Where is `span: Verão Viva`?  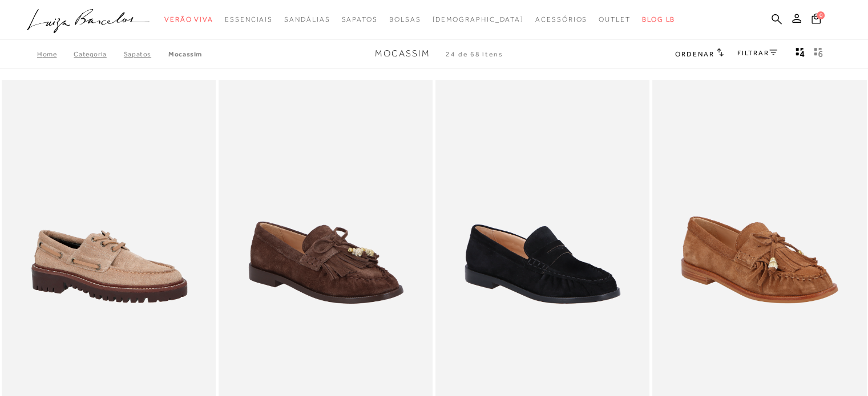
span: Verão Viva is located at coordinates (189, 20).